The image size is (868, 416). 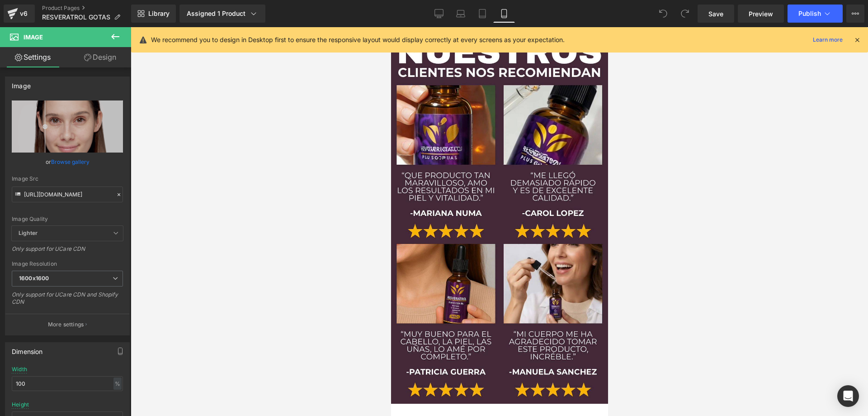 I want to click on a: Learn more, so click(x=828, y=40).